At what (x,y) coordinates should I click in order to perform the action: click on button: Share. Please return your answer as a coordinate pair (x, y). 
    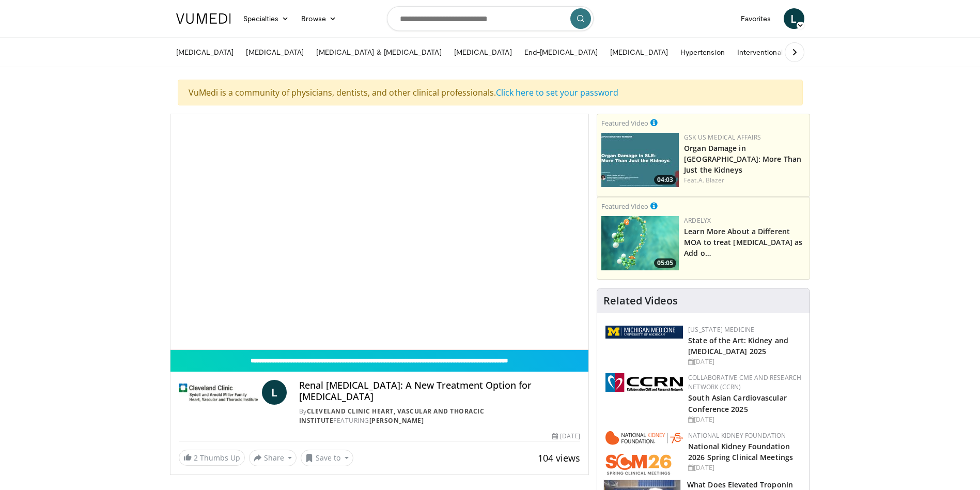
    Looking at the image, I should click on (272, 458).